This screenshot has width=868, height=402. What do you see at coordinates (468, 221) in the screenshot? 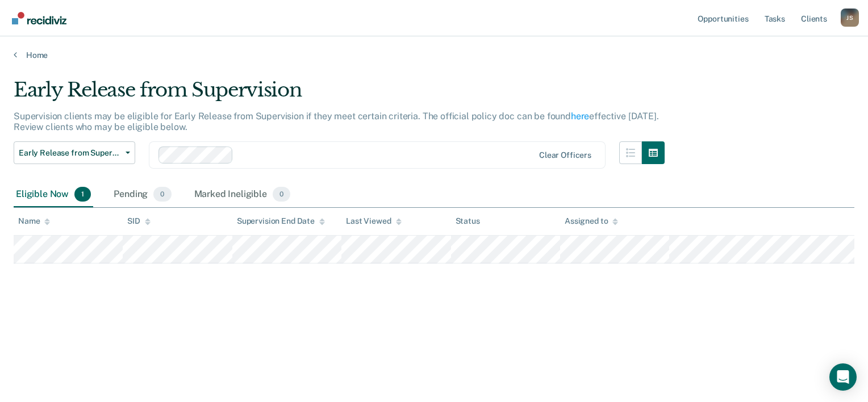
I see `div: Status` at bounding box center [468, 221].